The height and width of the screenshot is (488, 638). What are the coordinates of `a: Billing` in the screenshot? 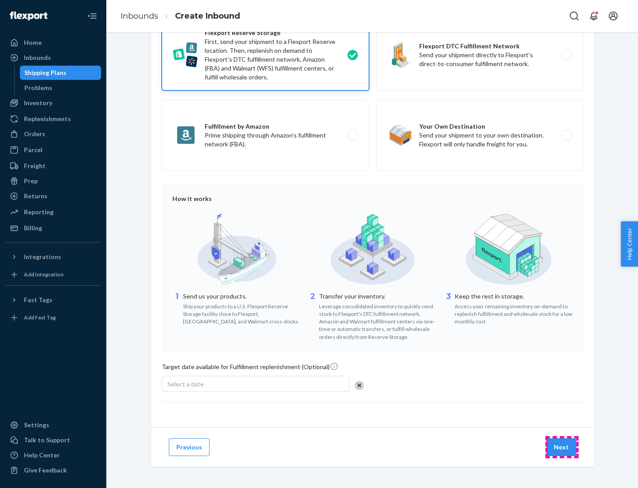 It's located at (53, 228).